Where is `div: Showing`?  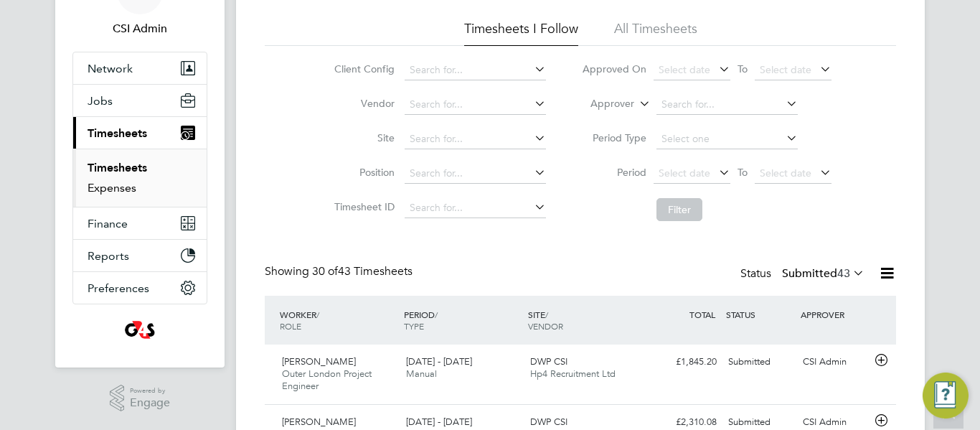
div: Showing is located at coordinates (340, 272).